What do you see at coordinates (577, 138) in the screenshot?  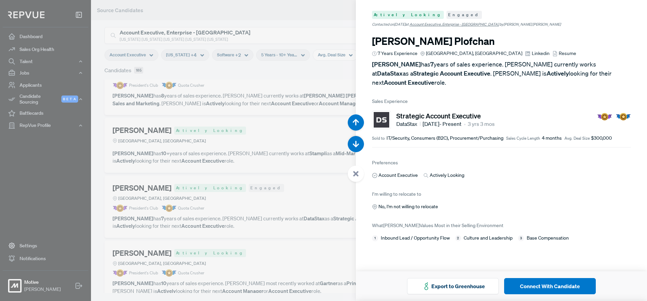 I see `span: Avg. Deal Size` at bounding box center [577, 138].